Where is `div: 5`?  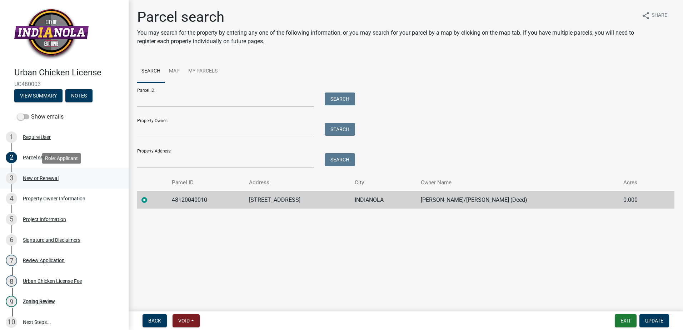
div: 5 is located at coordinates (11, 219).